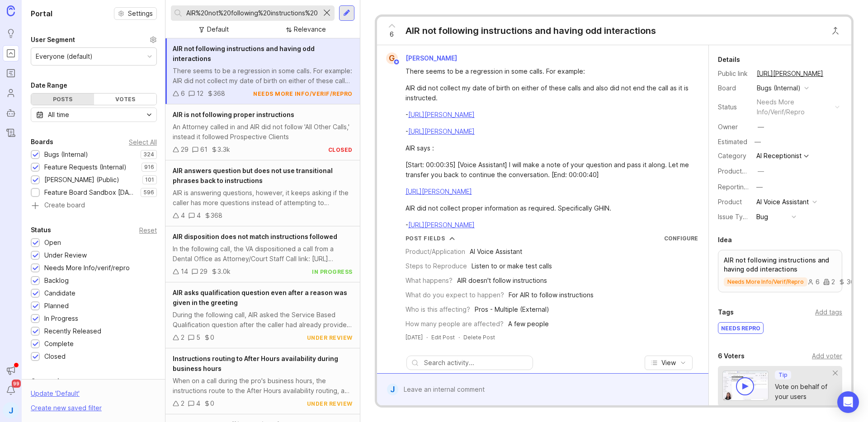 The height and width of the screenshot is (422, 868). What do you see at coordinates (233, 114) in the screenshot?
I see `span: AIR is not following proper instructions` at bounding box center [233, 114].